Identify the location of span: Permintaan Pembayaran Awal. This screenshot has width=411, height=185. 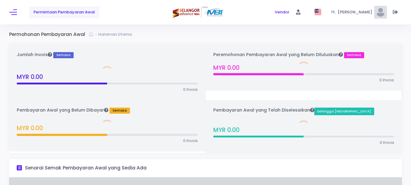
(64, 12).